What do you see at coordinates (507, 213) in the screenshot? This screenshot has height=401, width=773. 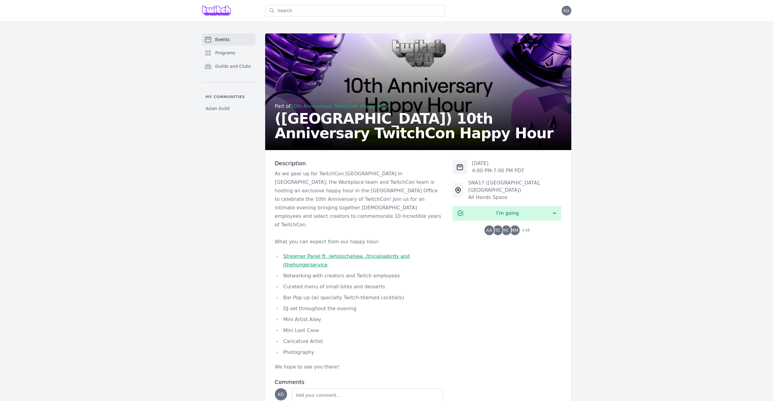 I see `button: I'm going` at bounding box center [507, 213].